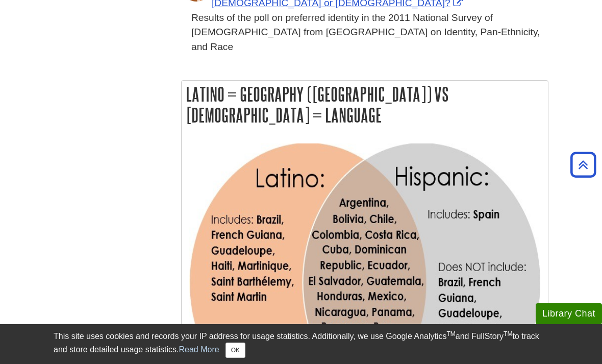 This screenshot has width=602, height=364. Describe the element at coordinates (584, 164) in the screenshot. I see `a: Back to Top` at that location.